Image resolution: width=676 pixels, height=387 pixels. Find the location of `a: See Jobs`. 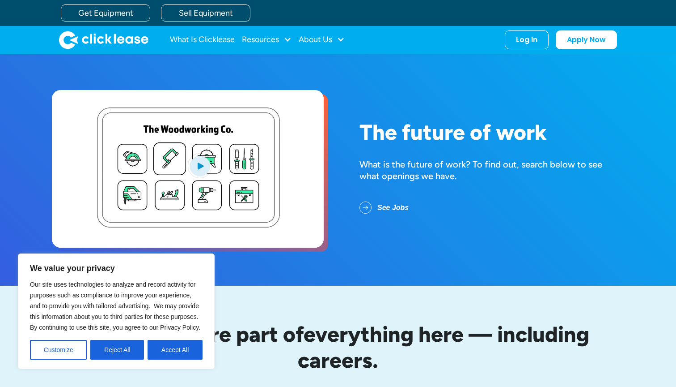

a: See Jobs is located at coordinates (391, 208).